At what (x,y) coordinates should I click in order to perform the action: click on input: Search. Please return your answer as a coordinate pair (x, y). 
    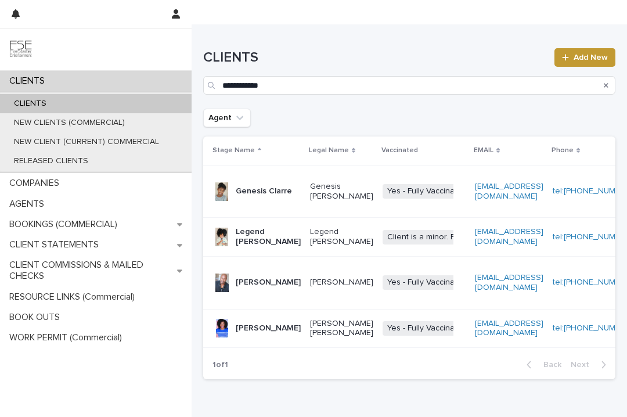
    Looking at the image, I should click on (409, 85).